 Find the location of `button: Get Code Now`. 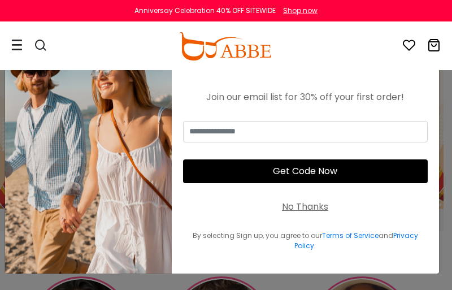

button: Get Code Now is located at coordinates (305, 171).